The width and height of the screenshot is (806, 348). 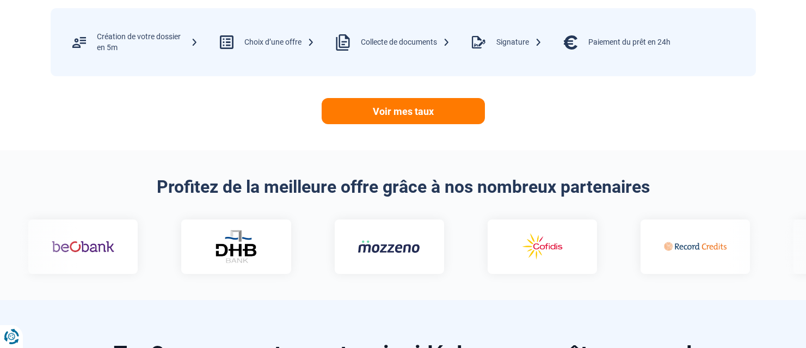 What do you see at coordinates (406, 42) in the screenshot?
I see `div: Collecte de documents` at bounding box center [406, 42].